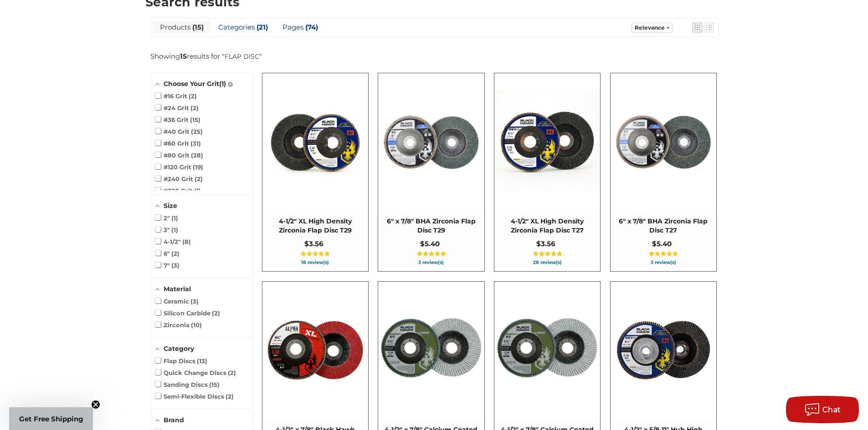  What do you see at coordinates (196, 373) in the screenshot?
I see `span: Quick Change Discs` at bounding box center [196, 373].